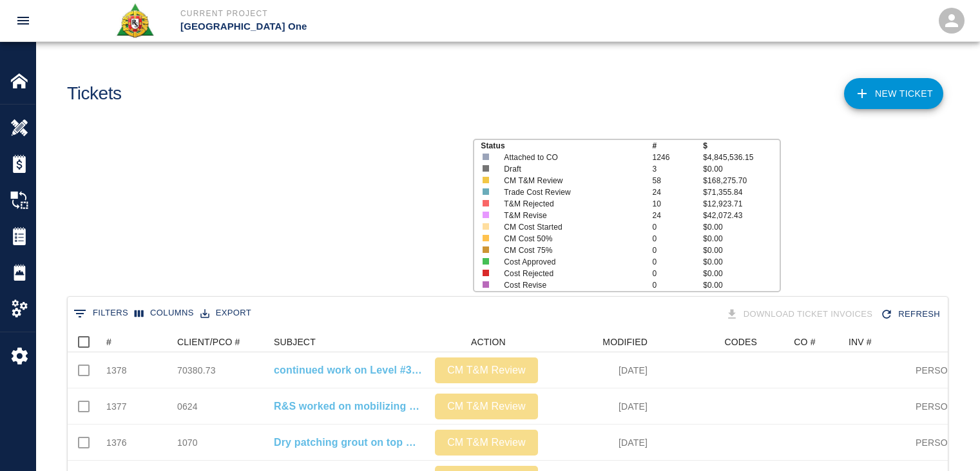 The height and width of the screenshot is (471, 980). I want to click on a: continued work on Level #3 Headhouse and hallway installing Styrofoam., so click(348, 370).